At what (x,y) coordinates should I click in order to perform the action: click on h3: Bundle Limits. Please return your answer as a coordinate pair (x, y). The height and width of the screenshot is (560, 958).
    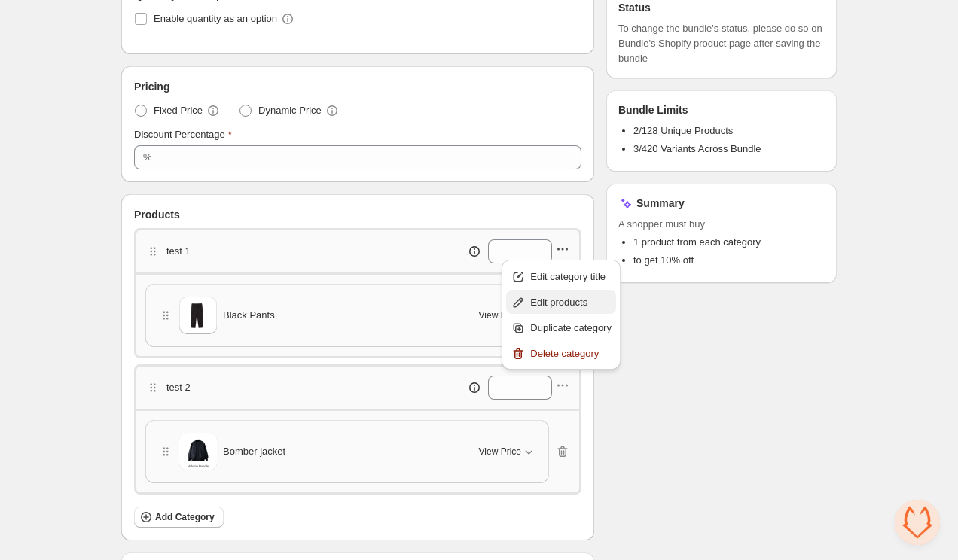
    Looking at the image, I should click on (653, 110).